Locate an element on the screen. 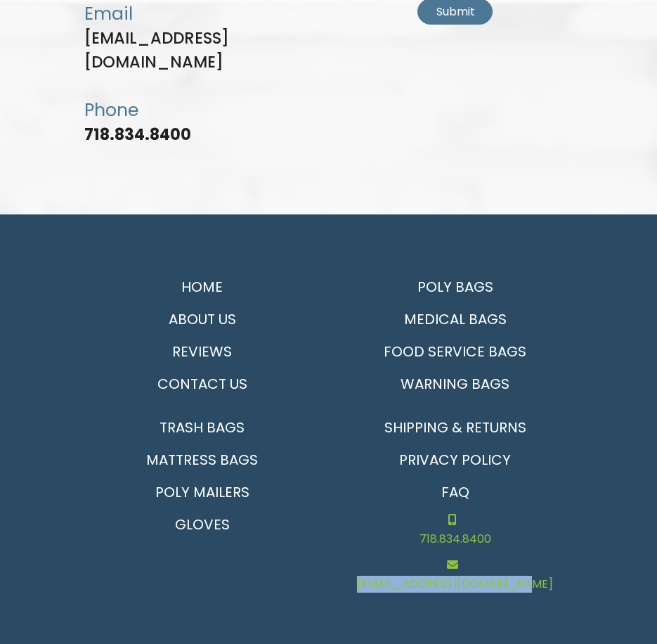 This screenshot has width=657, height=644. a: Warning Bags is located at coordinates (455, 384).